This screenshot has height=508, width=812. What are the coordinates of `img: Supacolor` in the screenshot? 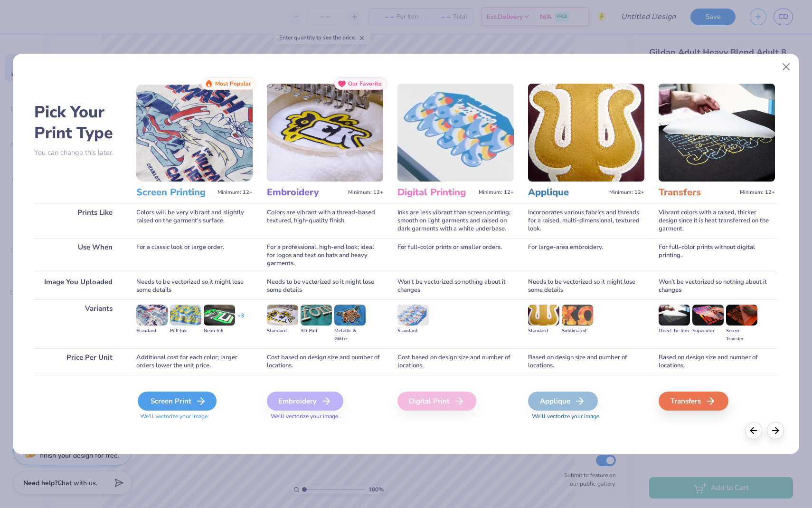 It's located at (708, 315).